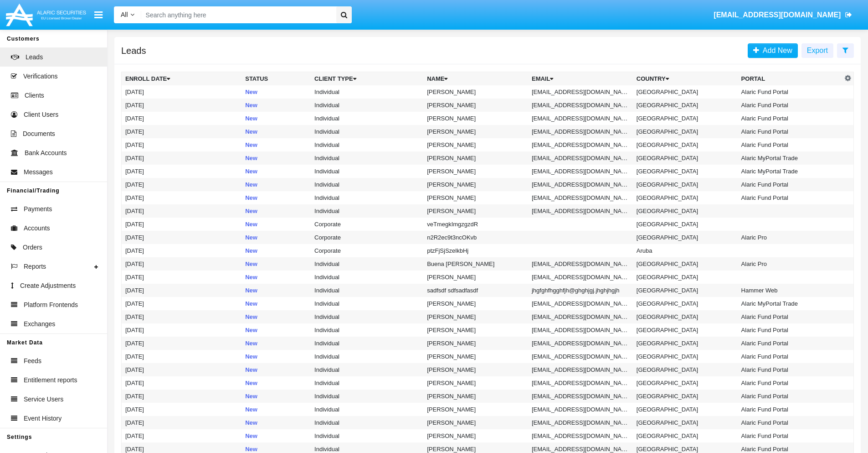 The height and width of the screenshot is (453, 868). What do you see at coordinates (773, 51) in the screenshot?
I see `a: Add New` at bounding box center [773, 51].